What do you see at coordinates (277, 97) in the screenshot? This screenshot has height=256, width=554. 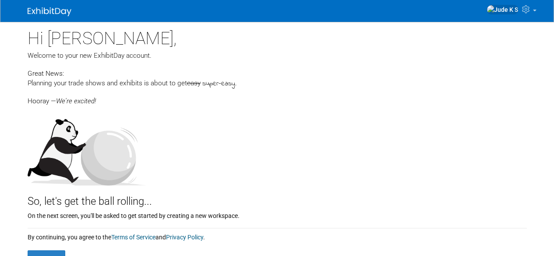 I see `div: Hooray —` at bounding box center [277, 97].